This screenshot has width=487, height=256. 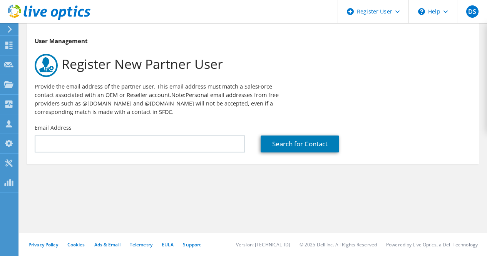 What do you see at coordinates (300, 144) in the screenshot?
I see `a: Search for Contact` at bounding box center [300, 144].